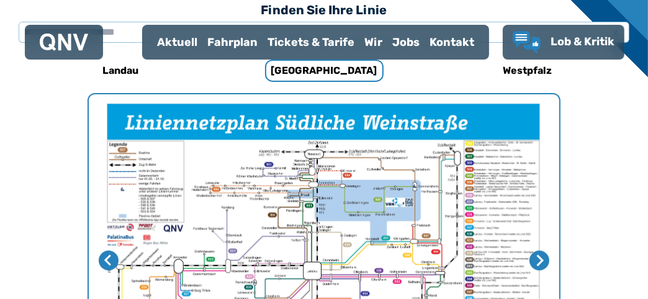  I want to click on a: Aktuell, so click(177, 42).